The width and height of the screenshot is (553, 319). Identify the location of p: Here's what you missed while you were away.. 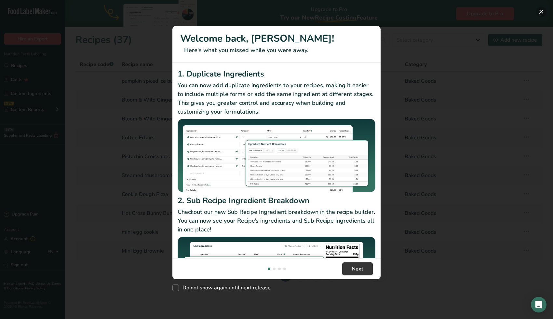
(277, 50).